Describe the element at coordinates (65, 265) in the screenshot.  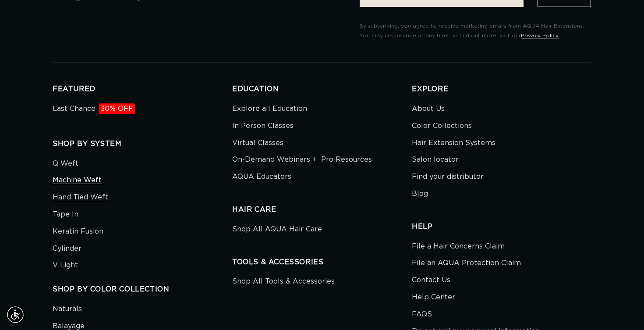
I see `a: V Light` at that location.